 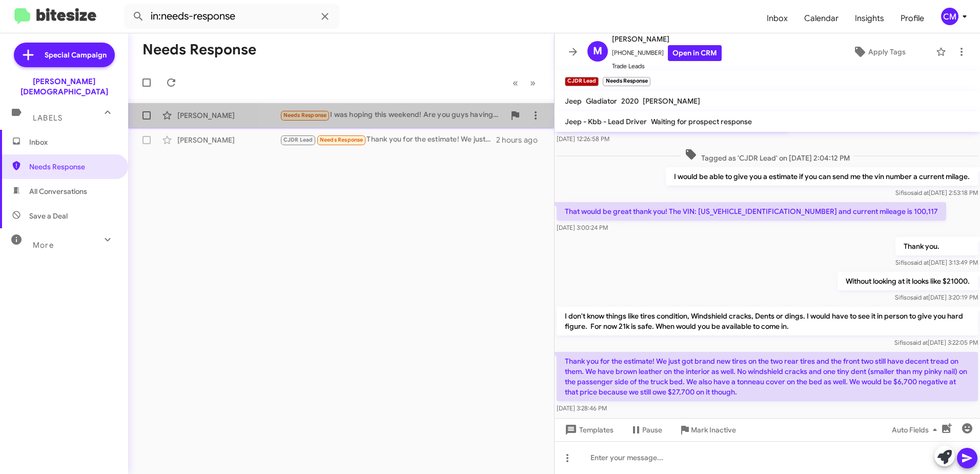 I want to click on div: I was hoping this weekend! Are you guys having any deals or able to do that, so click(x=393, y=115).